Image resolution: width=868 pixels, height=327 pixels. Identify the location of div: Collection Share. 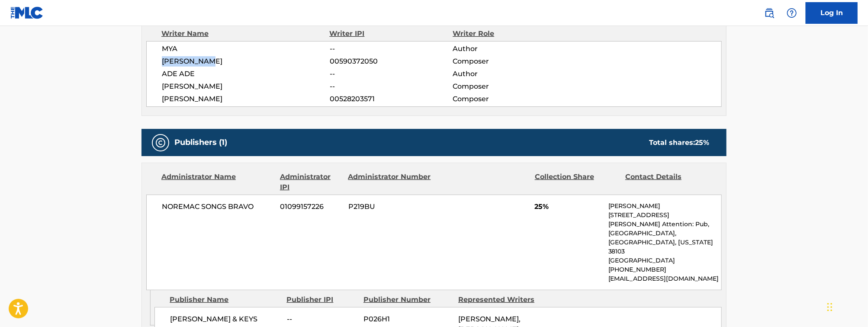
(577, 182).